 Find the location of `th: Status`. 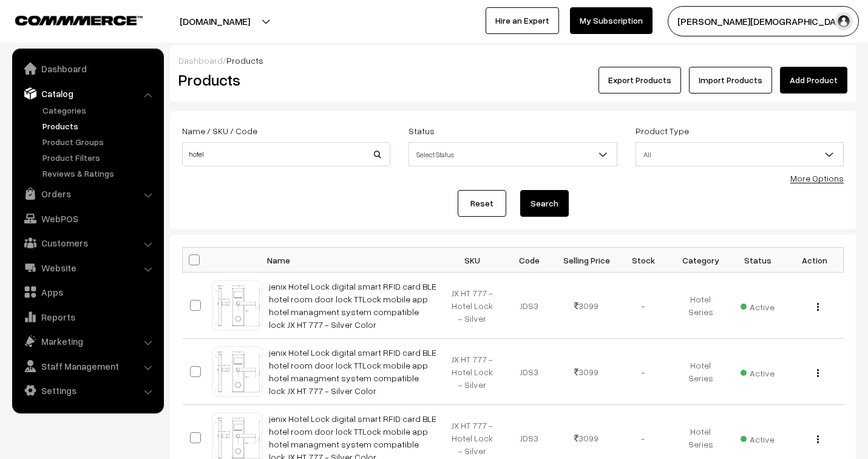

th: Status is located at coordinates (757, 260).